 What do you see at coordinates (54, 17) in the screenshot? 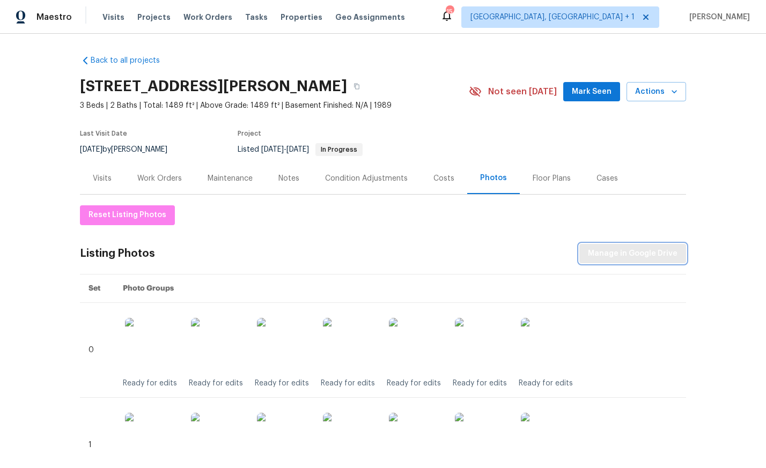
I see `span: Maestro` at bounding box center [54, 17].